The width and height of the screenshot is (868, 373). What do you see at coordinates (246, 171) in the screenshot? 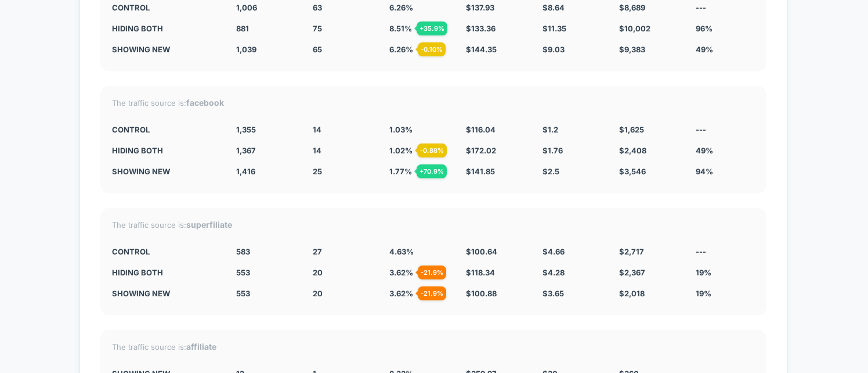
I see `span: 1,416` at bounding box center [246, 171].